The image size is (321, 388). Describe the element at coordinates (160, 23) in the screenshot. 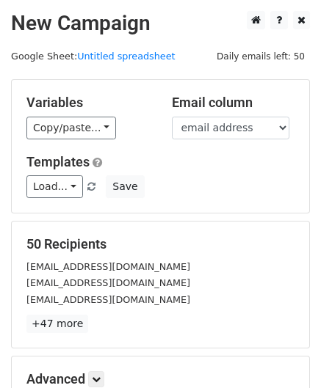

I see `h2: New Campaign` at that location.